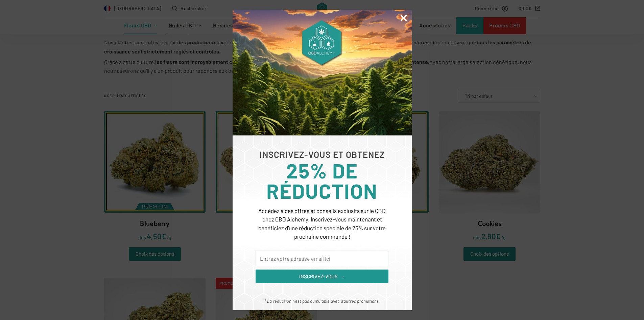 This screenshot has height=320, width=644. I want to click on input: Entrez votre adresse email ici, so click(322, 258).